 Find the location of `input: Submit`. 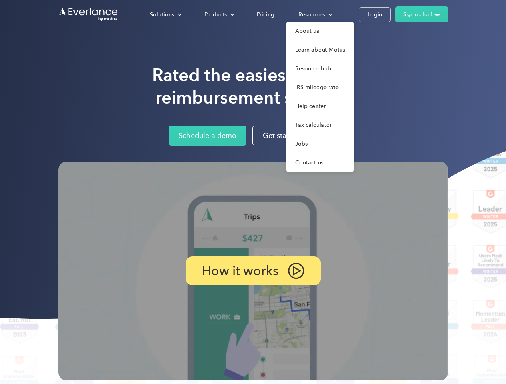

input: Submit is located at coordinates (79, 56).